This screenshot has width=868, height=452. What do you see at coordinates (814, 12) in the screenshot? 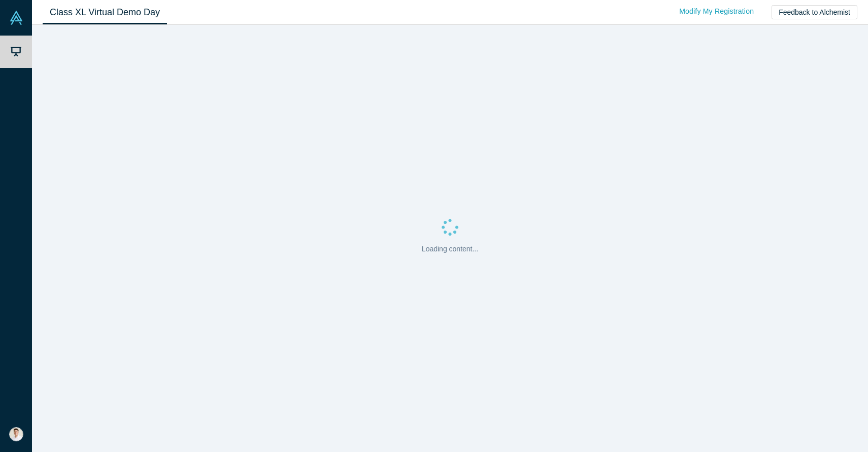
I see `button: Feedback to Alchemist` at bounding box center [814, 12].